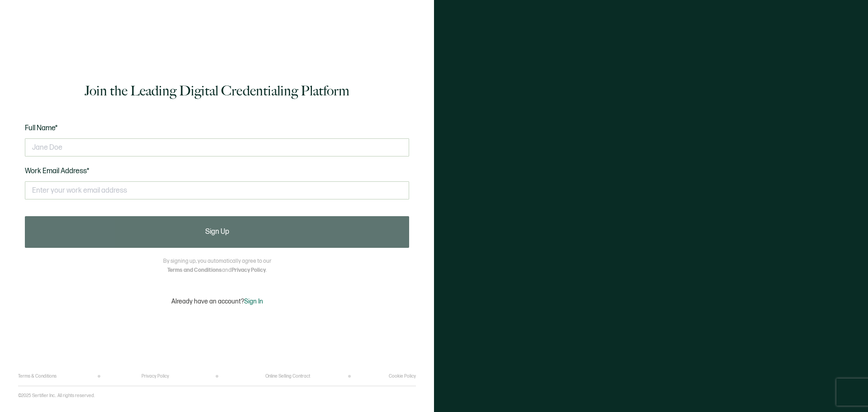 This screenshot has width=868, height=412. What do you see at coordinates (217, 301) in the screenshot?
I see `p: Already have an account?` at bounding box center [217, 301].